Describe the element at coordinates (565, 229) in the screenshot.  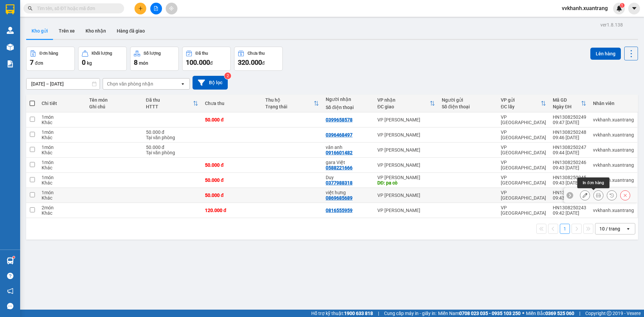
I see `button: 1` at that location.